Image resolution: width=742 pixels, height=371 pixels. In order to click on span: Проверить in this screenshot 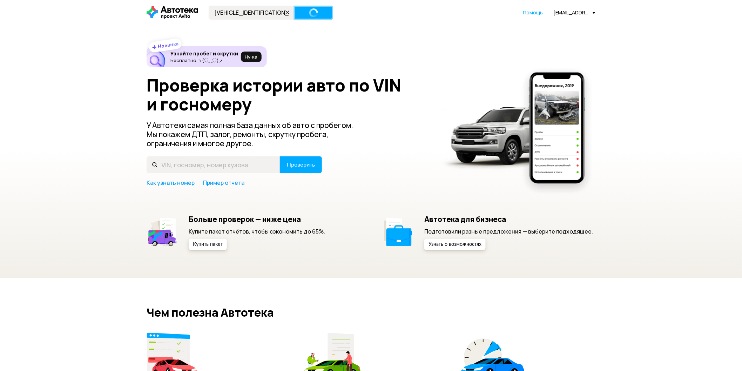, I will do `click(301, 165)`.